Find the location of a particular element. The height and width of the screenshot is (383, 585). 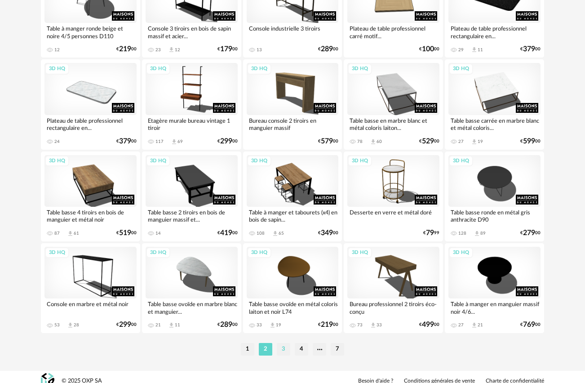

span: 599 is located at coordinates (529, 141).